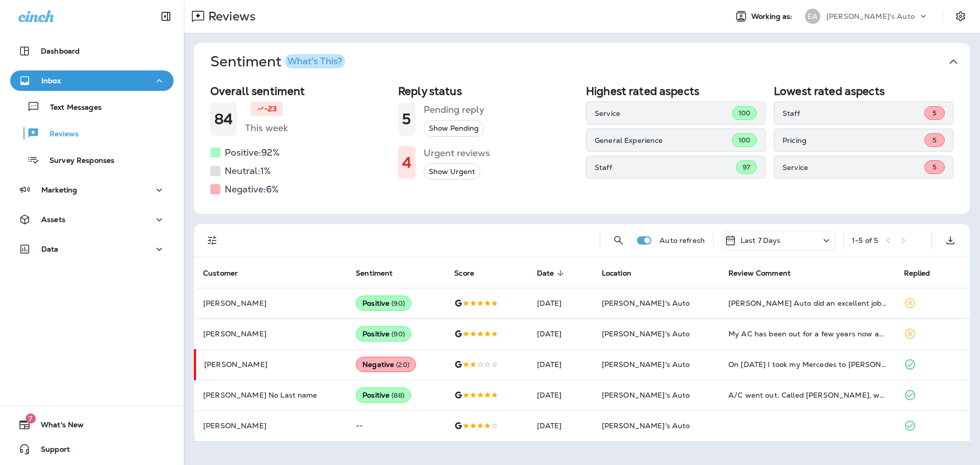  Describe the element at coordinates (746, 167) in the screenshot. I see `span: 97` at that location.